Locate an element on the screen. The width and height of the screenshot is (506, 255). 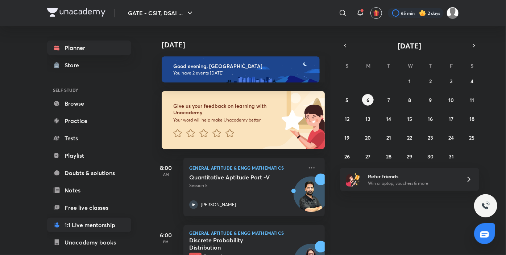
a: Store is located at coordinates (89, 65).